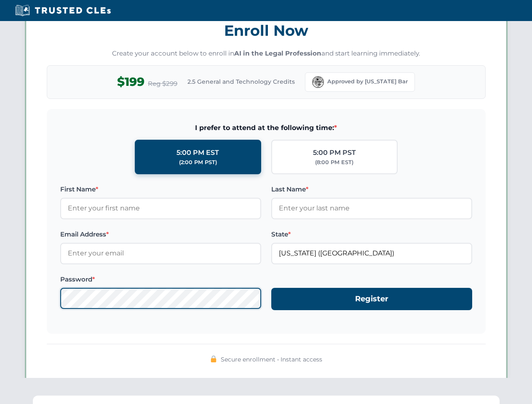 Image resolution: width=532 pixels, height=404 pixels. I want to click on strong: AI in the Legal Profession, so click(277, 53).